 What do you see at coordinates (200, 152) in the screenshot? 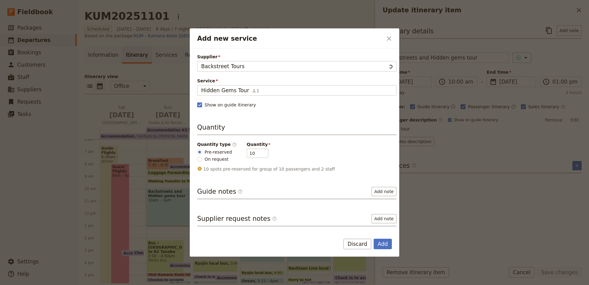
I see `input: Pre-reserved` at bounding box center [200, 152].